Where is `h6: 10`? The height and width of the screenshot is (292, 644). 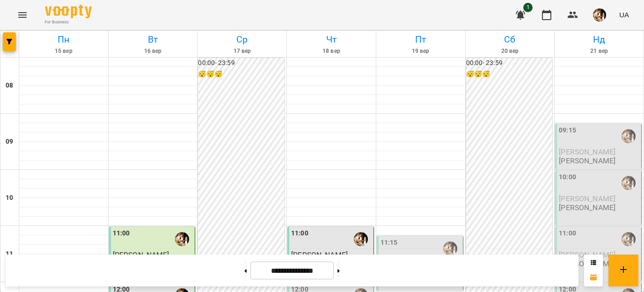
h6: 10 is located at coordinates (10, 198).